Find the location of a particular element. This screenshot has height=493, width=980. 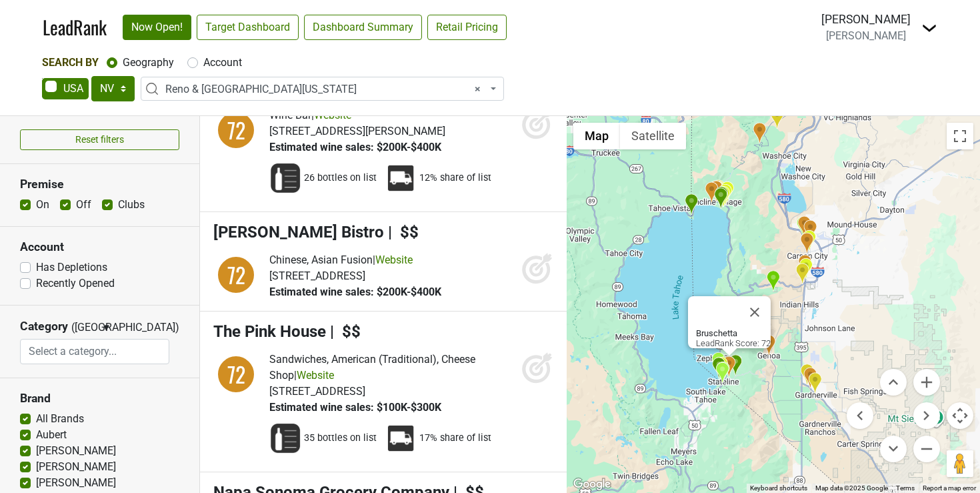

a: LeadRank is located at coordinates (74, 27).